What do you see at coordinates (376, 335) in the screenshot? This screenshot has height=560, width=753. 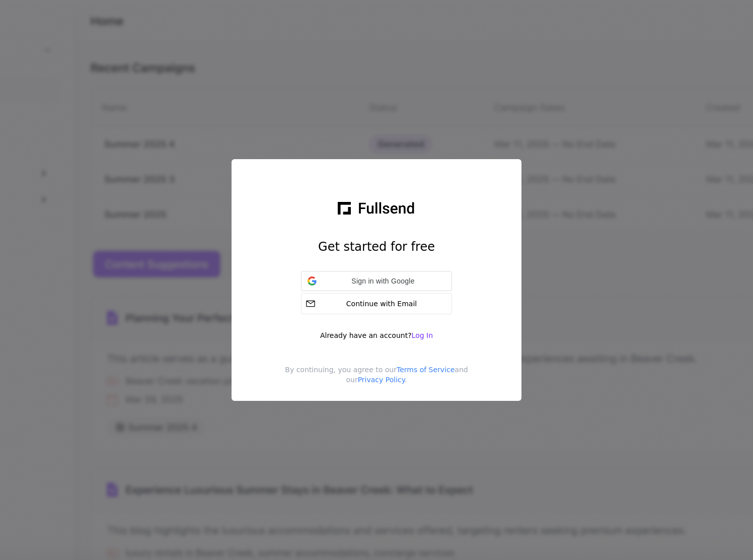 I see `div: Already have an account?` at bounding box center [376, 335].